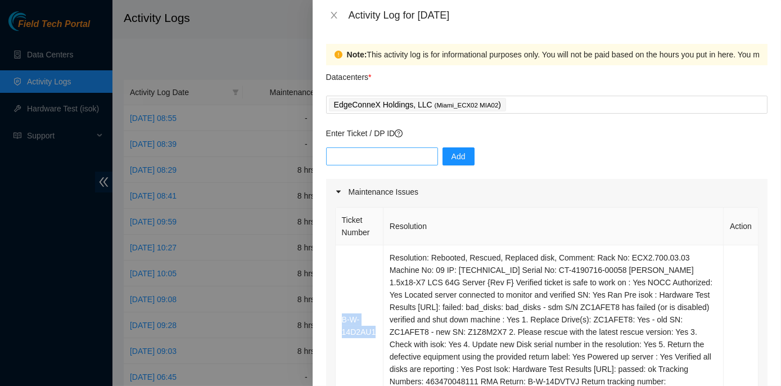  What do you see at coordinates (547, 133) in the screenshot?
I see `p: Enter Ticket / DP ID` at bounding box center [547, 133].